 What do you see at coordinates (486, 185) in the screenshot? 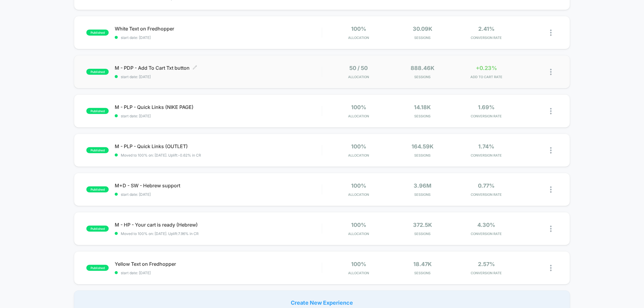
I see `span: 0.77%` at bounding box center [486, 185].